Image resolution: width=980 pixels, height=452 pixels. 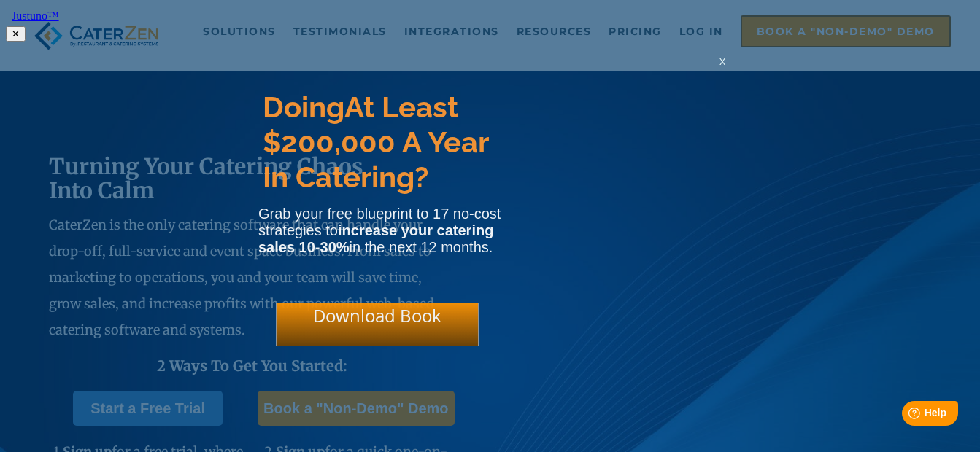 What do you see at coordinates (86, 18) in the screenshot?
I see `span: Help` at bounding box center [86, 18].